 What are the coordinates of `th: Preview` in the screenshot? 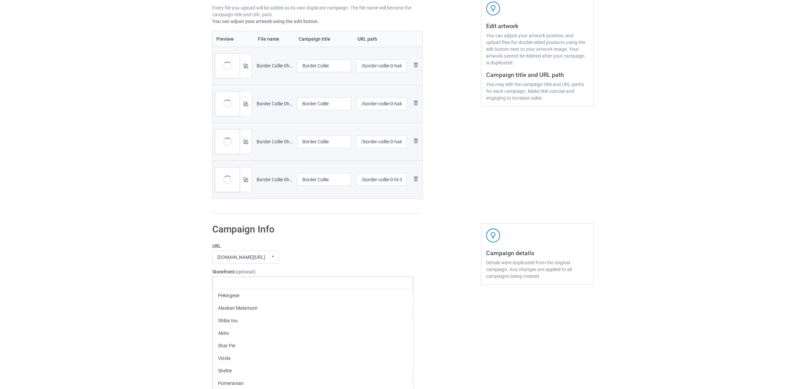 It's located at (233, 39).